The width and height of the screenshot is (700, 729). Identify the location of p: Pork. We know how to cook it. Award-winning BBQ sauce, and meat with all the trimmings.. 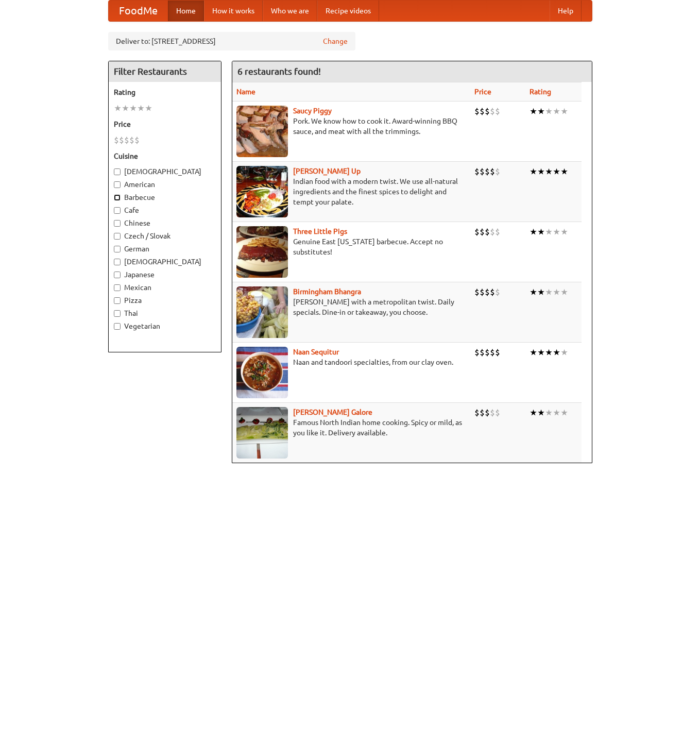
(351, 126).